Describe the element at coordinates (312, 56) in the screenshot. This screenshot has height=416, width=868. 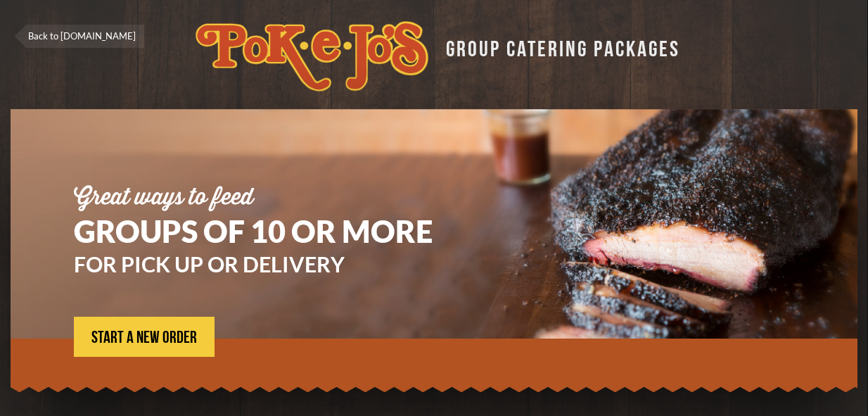
I see `img: logo.svg` at that location.